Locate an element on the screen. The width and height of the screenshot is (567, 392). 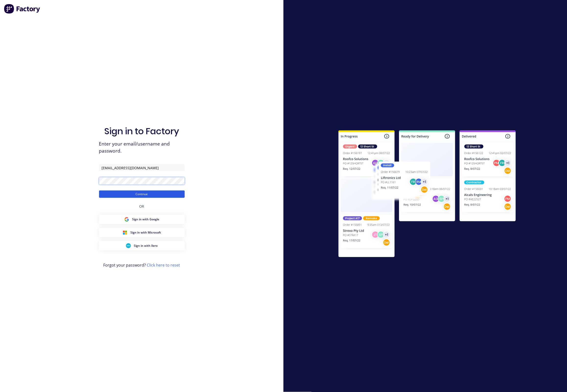
button: Xero Sign inSign in with Xero is located at coordinates (142, 246).